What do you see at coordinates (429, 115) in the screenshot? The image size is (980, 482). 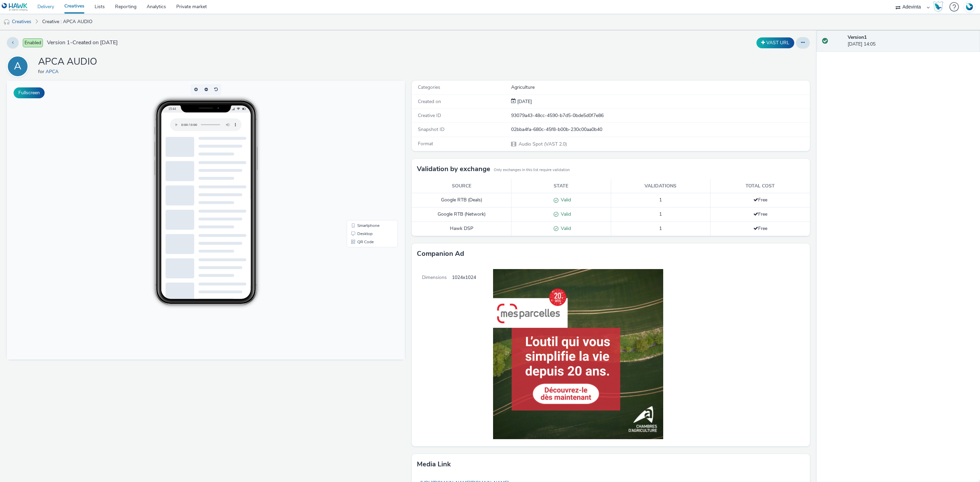 I see `span: Creative ID` at bounding box center [429, 115].